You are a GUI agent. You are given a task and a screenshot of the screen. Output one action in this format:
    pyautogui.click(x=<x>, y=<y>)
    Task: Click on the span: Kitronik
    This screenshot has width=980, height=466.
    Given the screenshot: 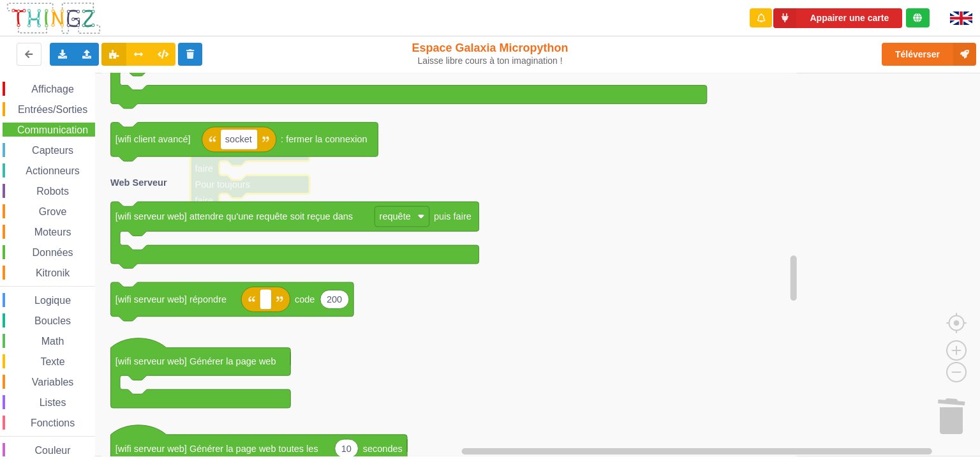 What is the action you would take?
    pyautogui.click(x=53, y=273)
    